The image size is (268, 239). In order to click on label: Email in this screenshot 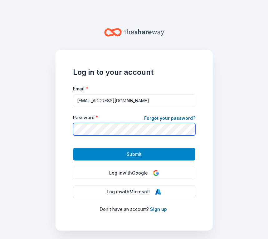, I will do `click(81, 89)`.